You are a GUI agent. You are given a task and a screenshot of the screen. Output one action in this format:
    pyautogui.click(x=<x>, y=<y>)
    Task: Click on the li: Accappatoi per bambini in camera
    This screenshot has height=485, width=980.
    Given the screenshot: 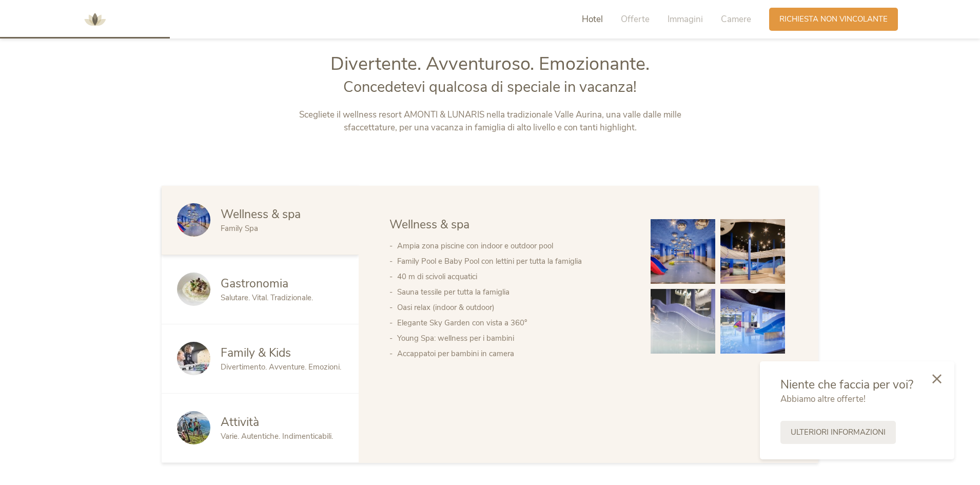 What is the action you would take?
    pyautogui.click(x=514, y=354)
    